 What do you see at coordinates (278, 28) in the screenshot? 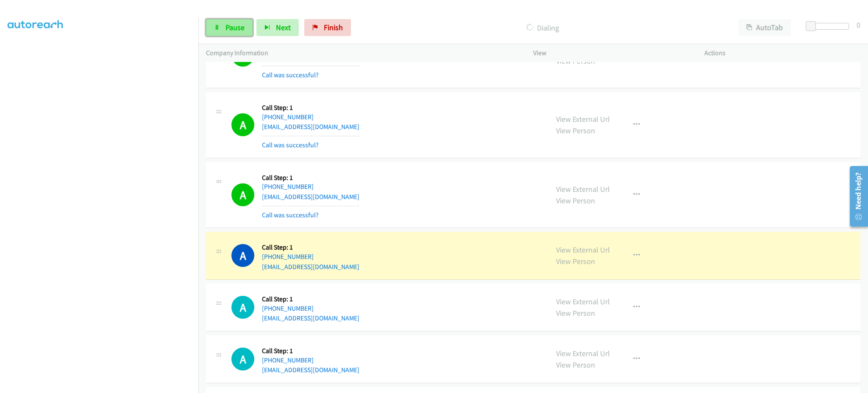
I see `button: Next` at bounding box center [278, 28].